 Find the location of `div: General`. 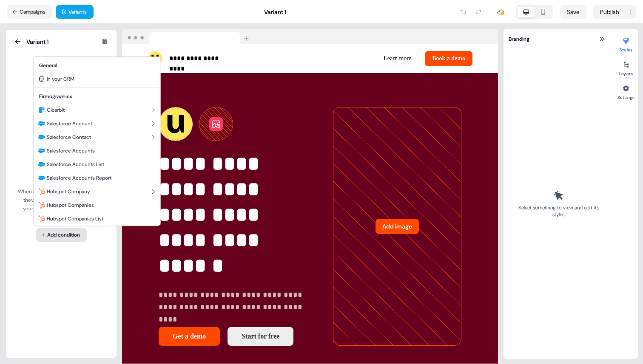

div: General is located at coordinates (97, 65).